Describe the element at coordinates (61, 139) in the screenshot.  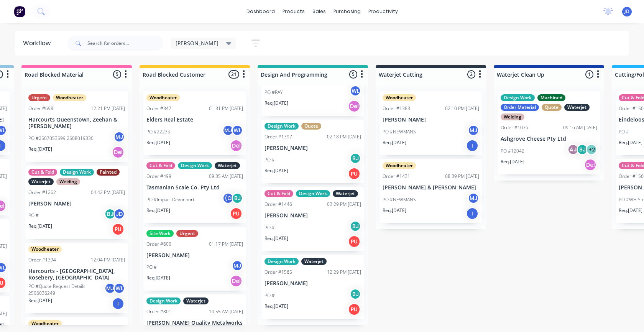
I see `p: PO #2507053599 2508019330` at that location.